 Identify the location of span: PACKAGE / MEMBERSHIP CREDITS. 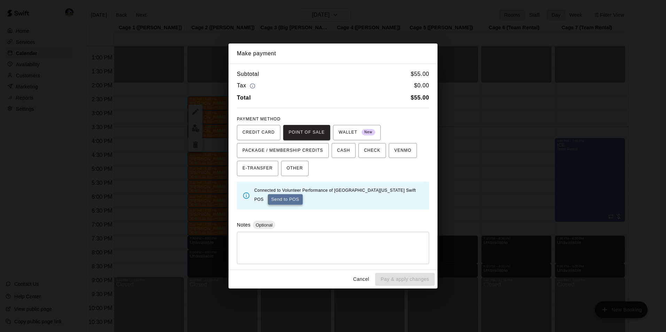
(283, 151).